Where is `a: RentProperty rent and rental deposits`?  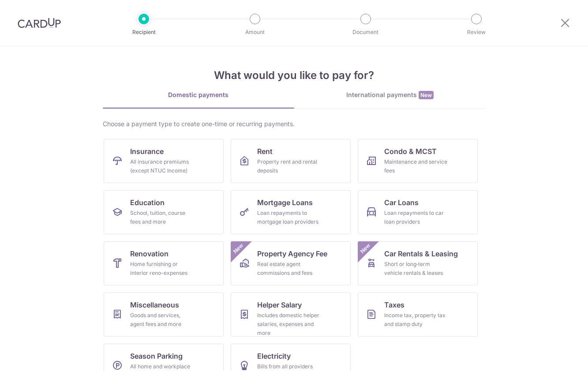
a: RentProperty rent and rental deposits is located at coordinates (291, 161).